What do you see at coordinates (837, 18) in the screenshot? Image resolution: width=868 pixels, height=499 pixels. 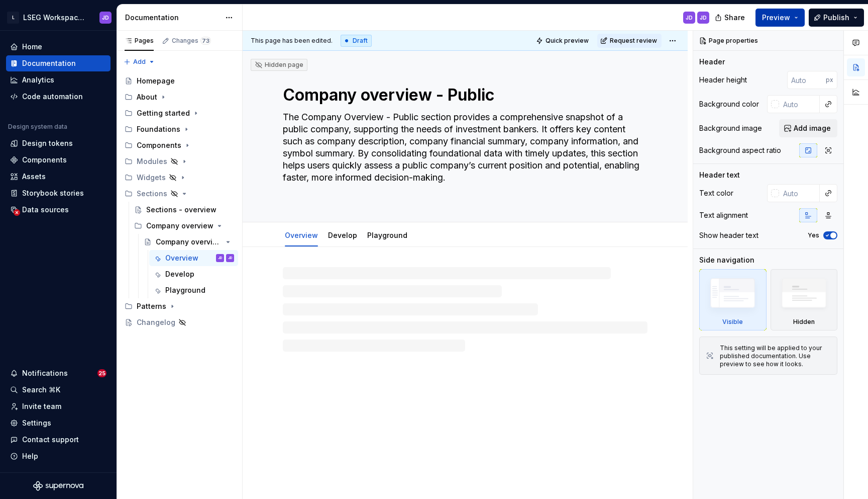 I see `span: Publish` at bounding box center [837, 18].